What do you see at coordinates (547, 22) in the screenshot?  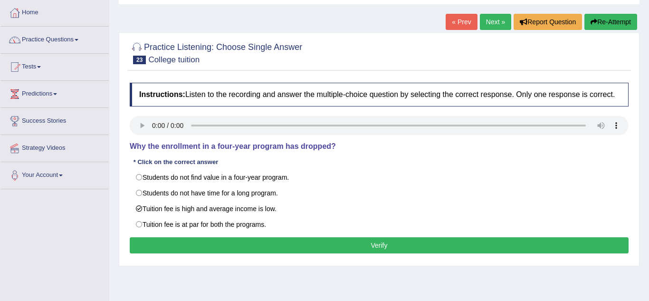 I see `button: Report Question` at bounding box center [547, 22].